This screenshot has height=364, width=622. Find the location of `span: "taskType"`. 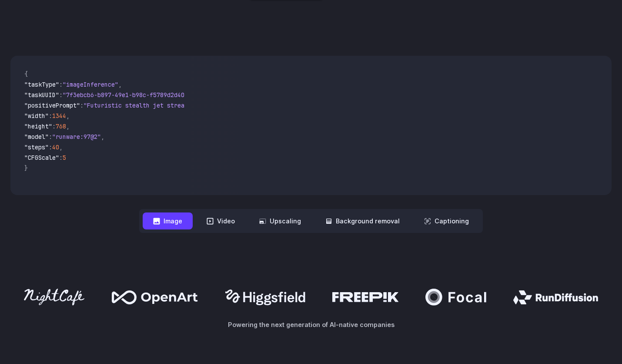

span: "taskType" is located at coordinates (42, 84).